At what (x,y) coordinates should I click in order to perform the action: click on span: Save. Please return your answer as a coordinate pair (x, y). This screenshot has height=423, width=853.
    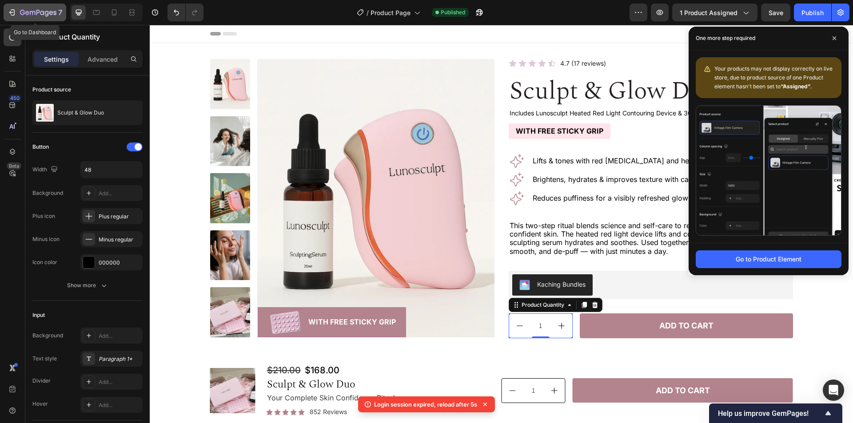
    Looking at the image, I should click on (776, 12).